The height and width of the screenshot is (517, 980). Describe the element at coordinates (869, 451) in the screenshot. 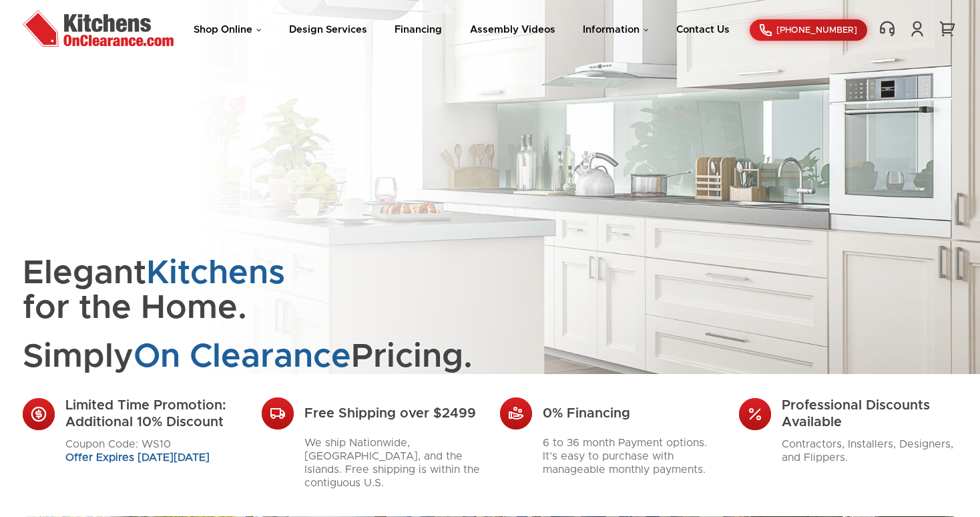

I see `p: Contractors, Installers, Designers, and Flippers.` at that location.